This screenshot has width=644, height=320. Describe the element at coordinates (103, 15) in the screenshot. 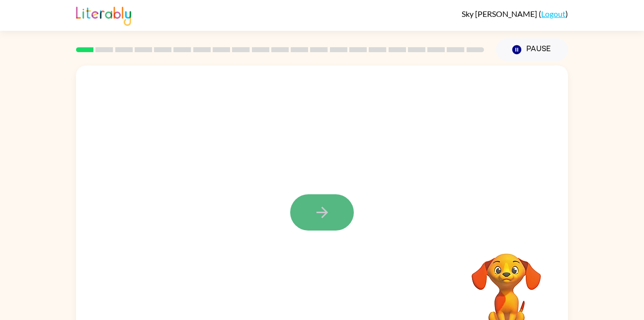

I see `img: Literably` at that location.